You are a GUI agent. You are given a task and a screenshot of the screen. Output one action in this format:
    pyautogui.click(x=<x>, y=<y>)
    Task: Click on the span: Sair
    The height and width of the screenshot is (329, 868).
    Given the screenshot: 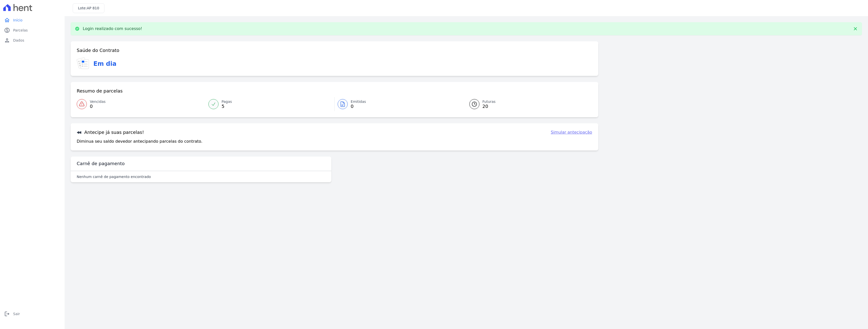 What is the action you would take?
    pyautogui.click(x=17, y=314)
    